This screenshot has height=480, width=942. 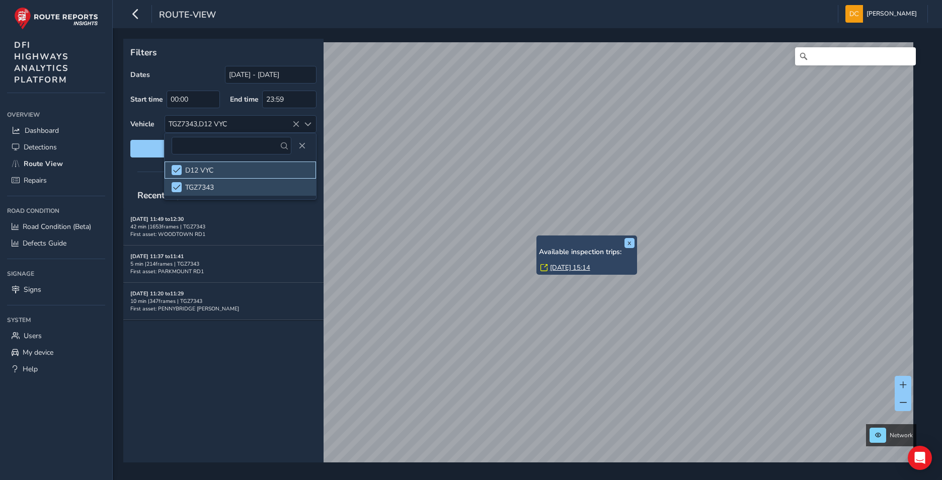 I want to click on span: My device, so click(x=38, y=352).